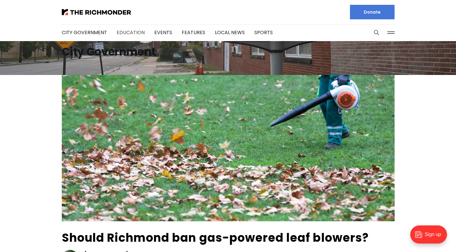  Describe the element at coordinates (163, 32) in the screenshot. I see `a: Events` at that location.